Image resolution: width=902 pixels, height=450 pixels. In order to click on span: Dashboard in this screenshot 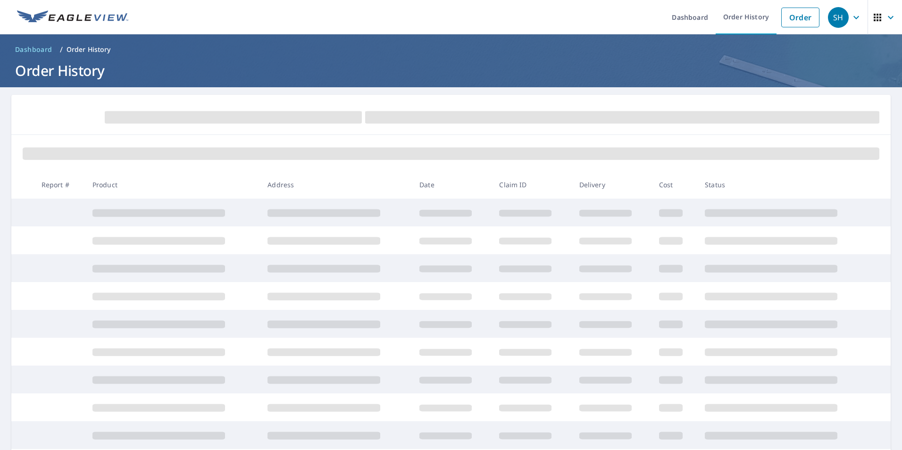, I will do `click(34, 50)`.